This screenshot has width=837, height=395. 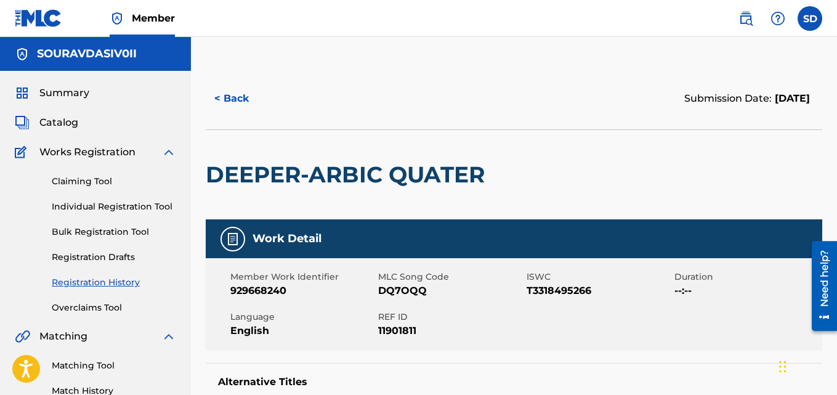 What do you see at coordinates (114, 365) in the screenshot?
I see `a: Matching Tool` at bounding box center [114, 365].